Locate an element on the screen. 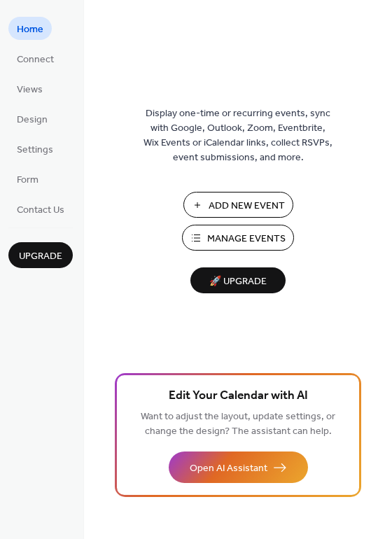  span: Design is located at coordinates (33, 120).